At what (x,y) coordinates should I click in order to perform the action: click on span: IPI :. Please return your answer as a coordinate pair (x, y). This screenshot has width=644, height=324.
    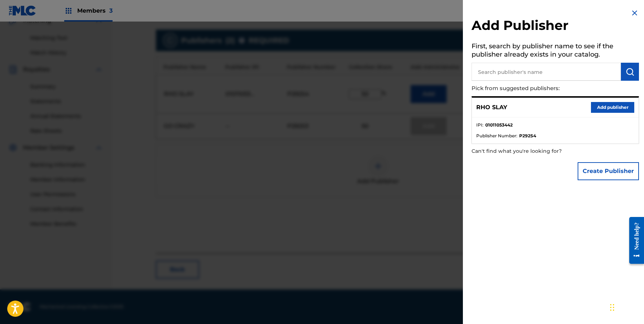
    Looking at the image, I should click on (480, 125).